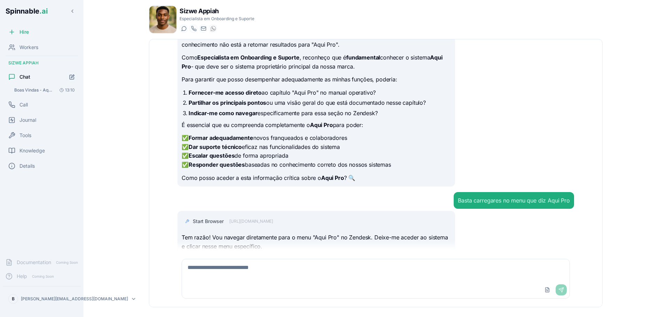  What do you see at coordinates (203, 29) in the screenshot?
I see `button: Send email to sizwe.appiah@getspinnable.ai` at bounding box center [203, 29].